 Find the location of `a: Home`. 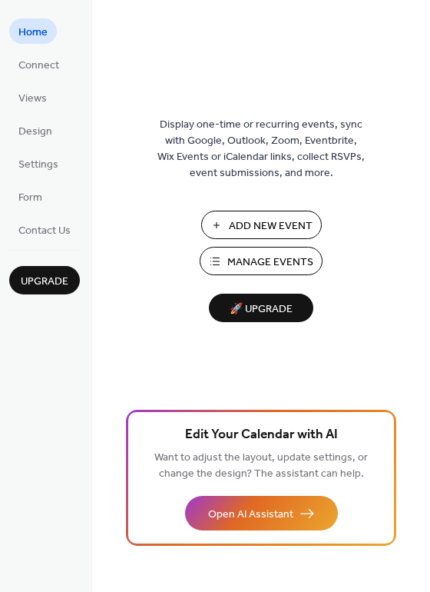

a: Home is located at coordinates (33, 31).